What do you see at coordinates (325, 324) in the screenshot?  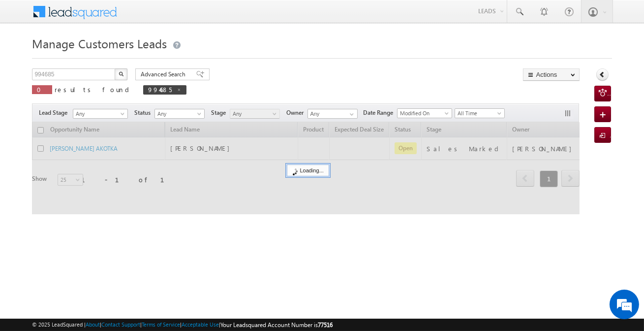 I see `span: 77516` at bounding box center [325, 324].